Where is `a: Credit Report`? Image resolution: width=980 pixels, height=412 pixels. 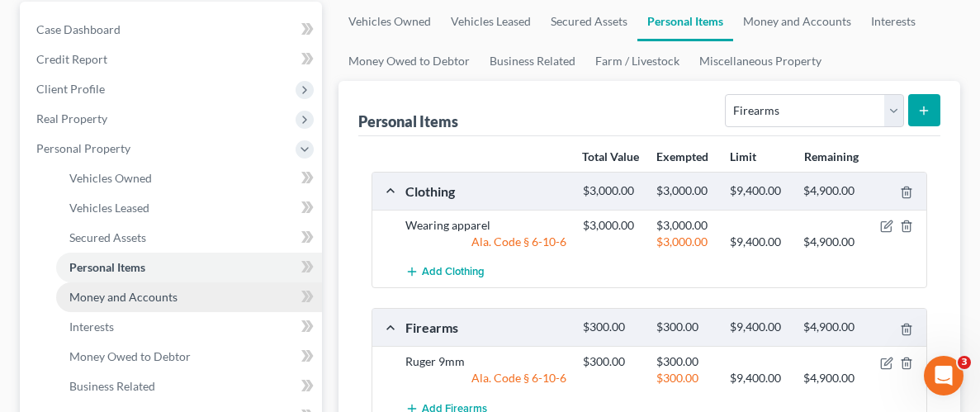
a: Credit Report is located at coordinates (172, 59).